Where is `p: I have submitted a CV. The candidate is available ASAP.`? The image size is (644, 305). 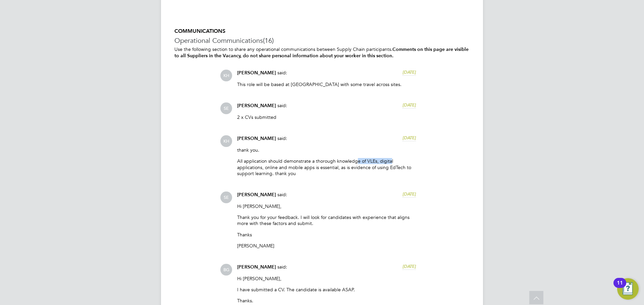 p: I have submitted a CV. The candidate is available ASAP. is located at coordinates (327, 289).